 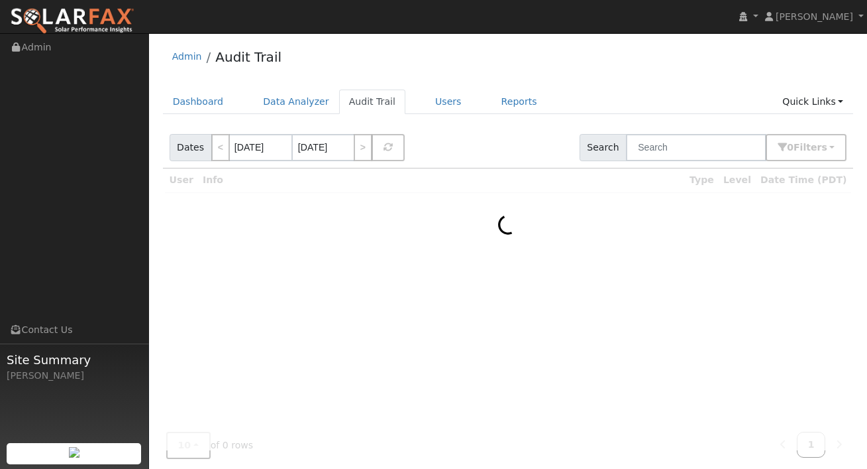 What do you see at coordinates (185, 445) in the screenshot?
I see `span: 10` at bounding box center [185, 445].